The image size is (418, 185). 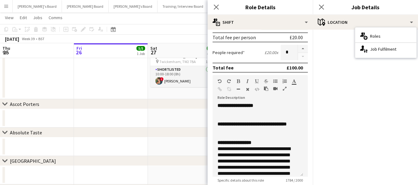 I want to click on button: Text Color, so click(x=294, y=81).